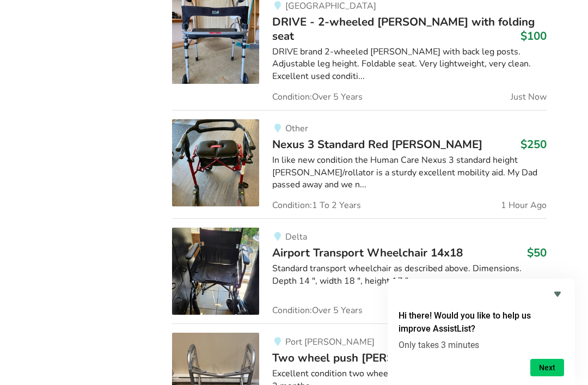 This screenshot has height=385, width=588. Describe the element at coordinates (216, 163) in the screenshot. I see `img: mobility-nexus 3 standard red walker` at that location.